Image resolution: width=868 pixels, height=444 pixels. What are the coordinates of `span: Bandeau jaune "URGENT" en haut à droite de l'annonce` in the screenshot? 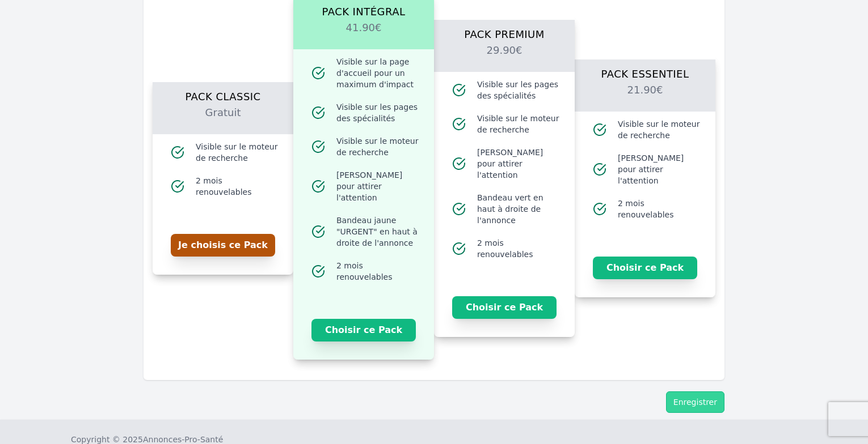 It's located at (378, 232).